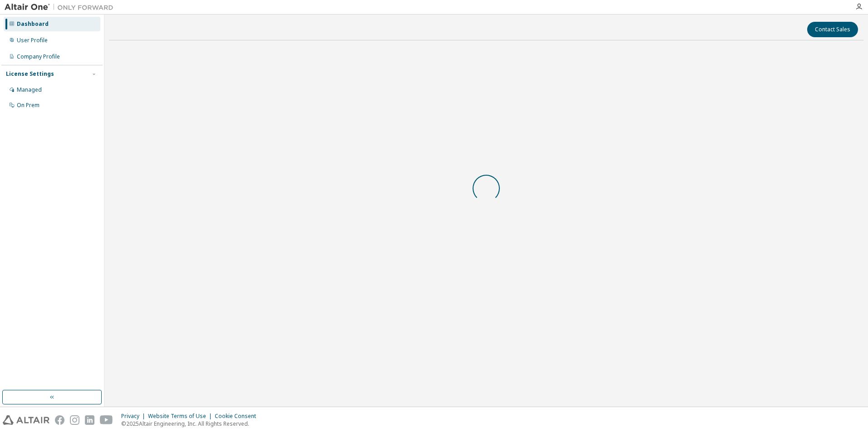 This screenshot has height=433, width=868. I want to click on img: instagram.svg, so click(75, 420).